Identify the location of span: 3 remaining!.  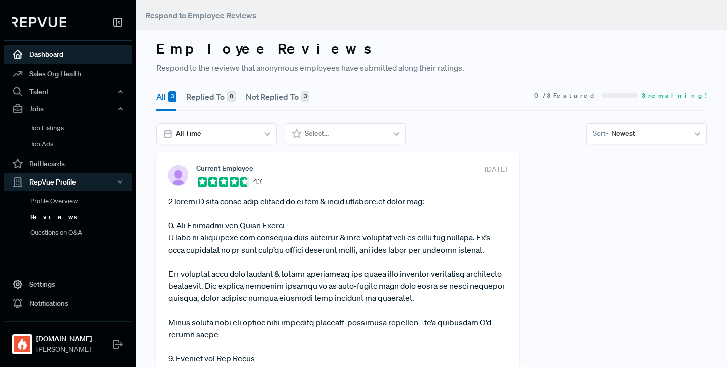
(674, 96).